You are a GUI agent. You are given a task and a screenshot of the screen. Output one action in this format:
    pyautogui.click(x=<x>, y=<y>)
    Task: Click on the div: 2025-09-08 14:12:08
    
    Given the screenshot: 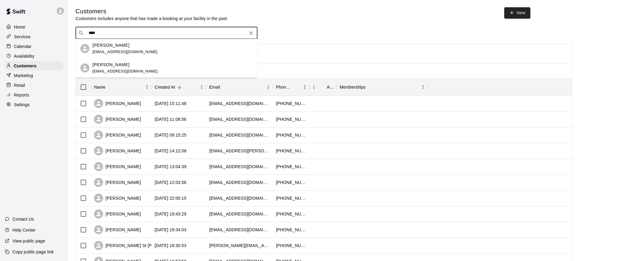 What is the action you would take?
    pyautogui.click(x=170, y=151)
    